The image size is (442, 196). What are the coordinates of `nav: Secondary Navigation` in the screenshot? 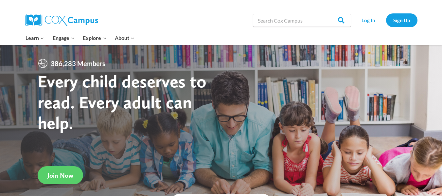 It's located at (386, 20).